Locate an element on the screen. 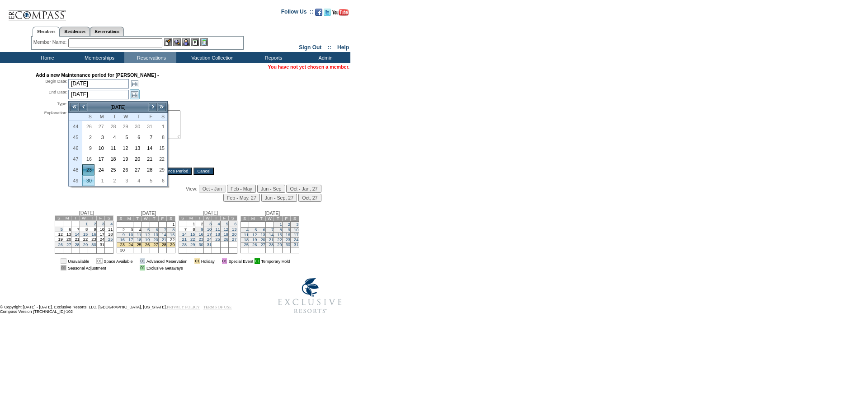  td: 23 is located at coordinates (92, 239).